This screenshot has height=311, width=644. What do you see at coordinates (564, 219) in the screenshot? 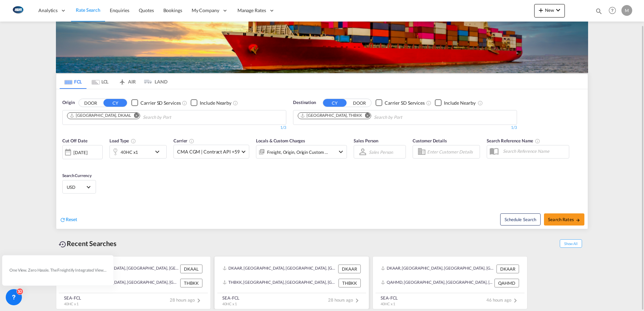
I see `button: Search Ratesicon-arrow-right` at bounding box center [564, 219].